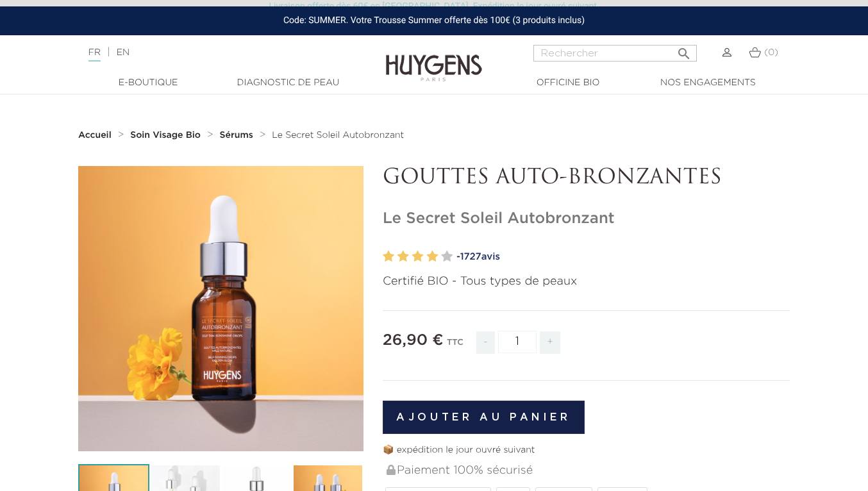 Image resolution: width=868 pixels, height=491 pixels. What do you see at coordinates (418, 256) in the screenshot?
I see `label: 3` at bounding box center [418, 256].